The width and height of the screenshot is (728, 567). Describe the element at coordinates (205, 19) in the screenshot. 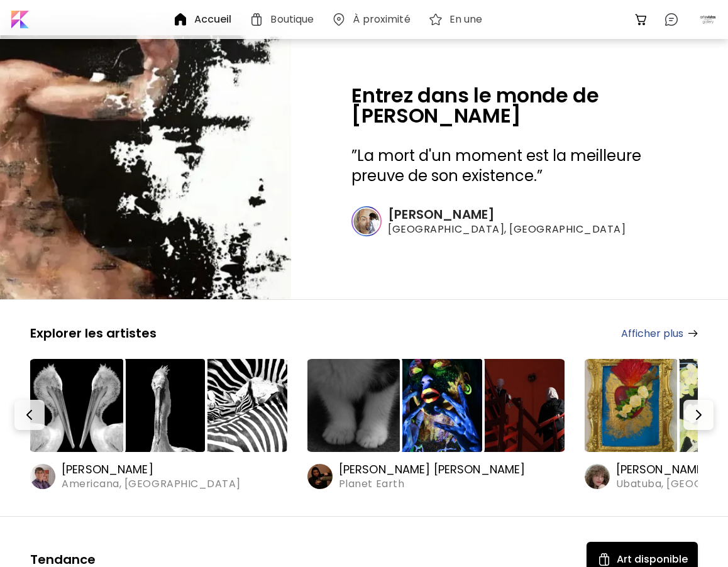

I see `a: Accueil` at that location.